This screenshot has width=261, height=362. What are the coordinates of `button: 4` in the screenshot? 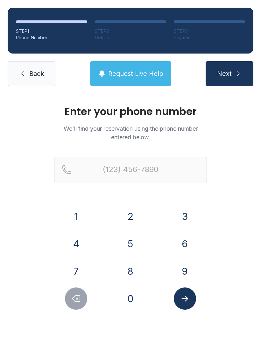 It's located at (76, 244).